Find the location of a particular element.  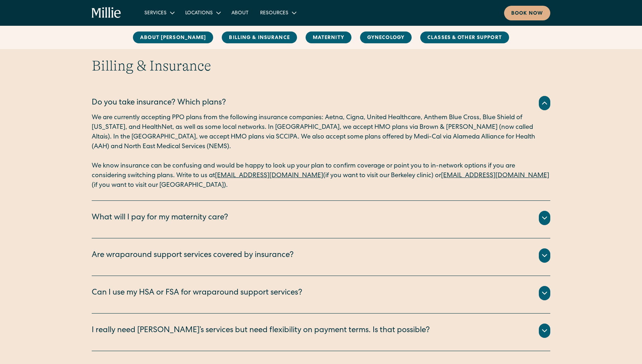

div: Book now is located at coordinates (527, 14).